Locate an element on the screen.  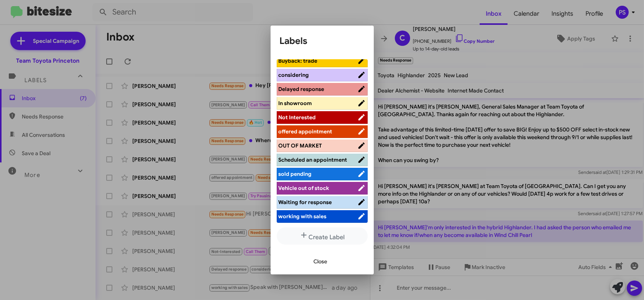
span: OUT OF MARKET is located at coordinates (301, 146).